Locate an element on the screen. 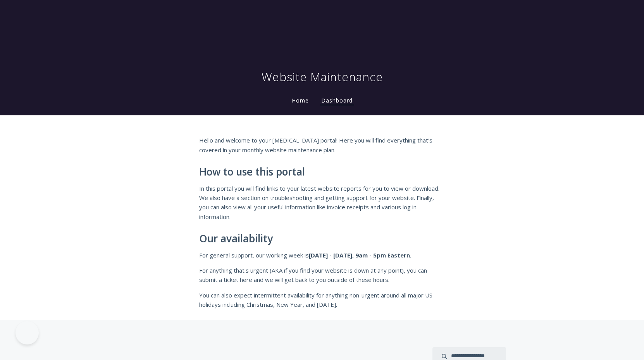 The height and width of the screenshot is (360, 644). p: For general support, our working week is . is located at coordinates (322, 255).